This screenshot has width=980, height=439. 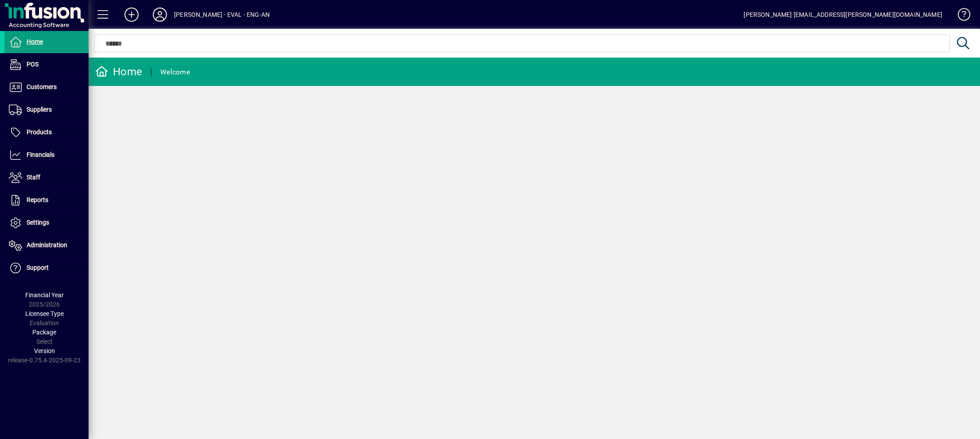 I want to click on span: Home, so click(x=34, y=41).